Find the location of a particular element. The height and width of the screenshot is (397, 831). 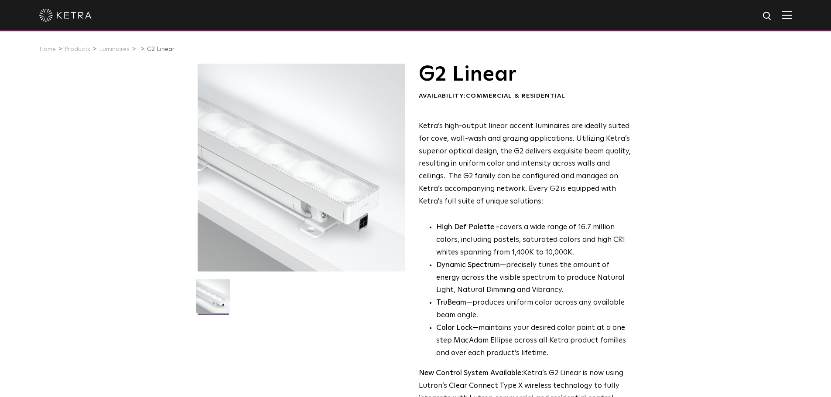

a: Luminaires is located at coordinates (114, 49).